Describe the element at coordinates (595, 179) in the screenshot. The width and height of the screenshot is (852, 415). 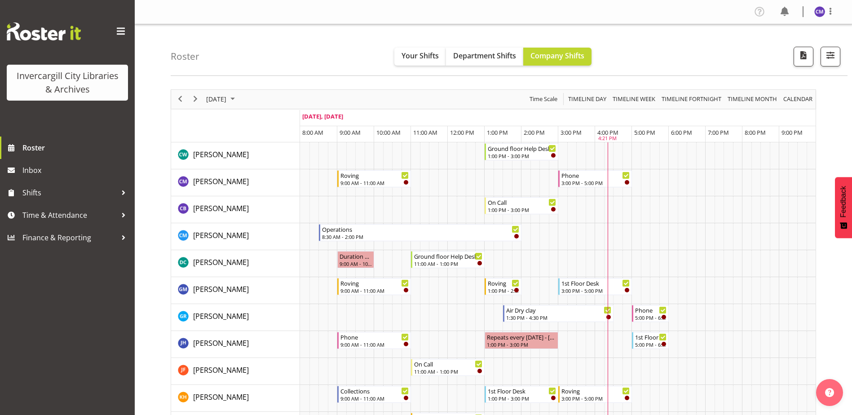
I see `div: Chamique Mamolo"s event - Phone Begin From Wednesday, October 1, 2025 at 3:00:00 PM GMT+13:00 End...` at that location.